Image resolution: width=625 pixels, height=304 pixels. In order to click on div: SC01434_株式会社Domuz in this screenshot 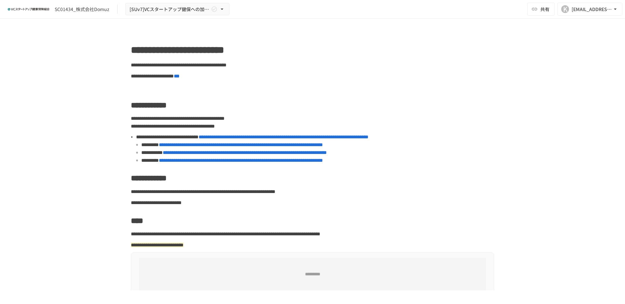, I will do `click(82, 9)`.